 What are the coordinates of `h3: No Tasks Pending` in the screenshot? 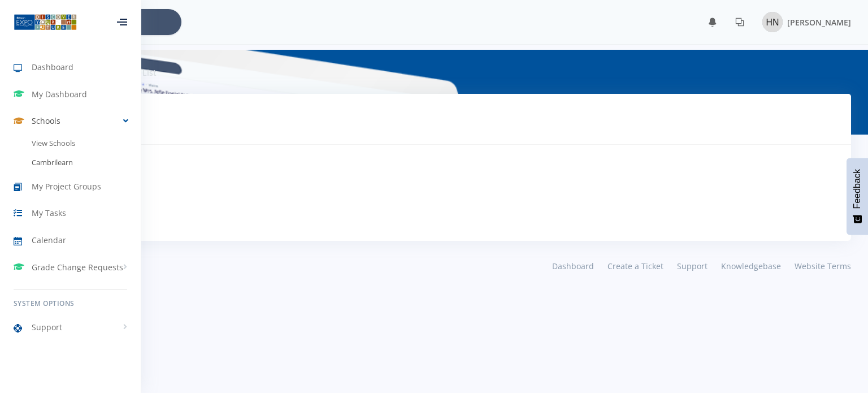 It's located at (434, 193).